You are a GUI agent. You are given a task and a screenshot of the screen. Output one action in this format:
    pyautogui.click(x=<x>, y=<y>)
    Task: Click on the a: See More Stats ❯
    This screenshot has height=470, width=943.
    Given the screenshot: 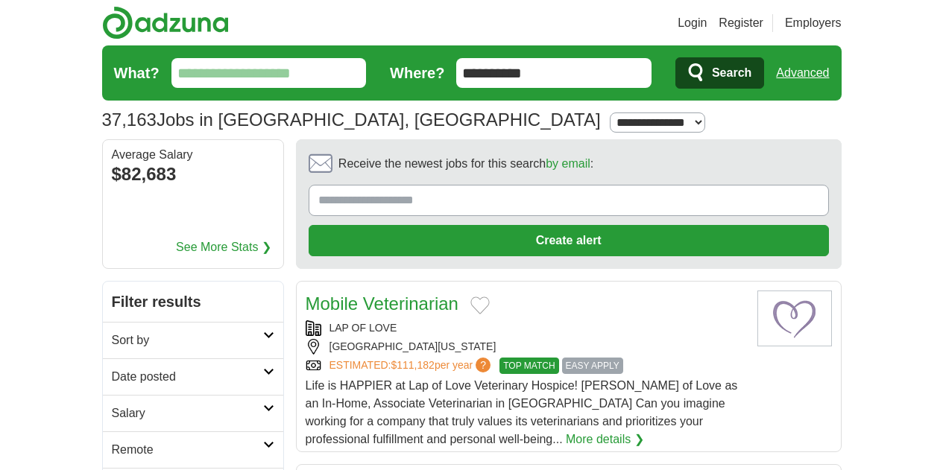 What is the action you would take?
    pyautogui.click(x=224, y=247)
    